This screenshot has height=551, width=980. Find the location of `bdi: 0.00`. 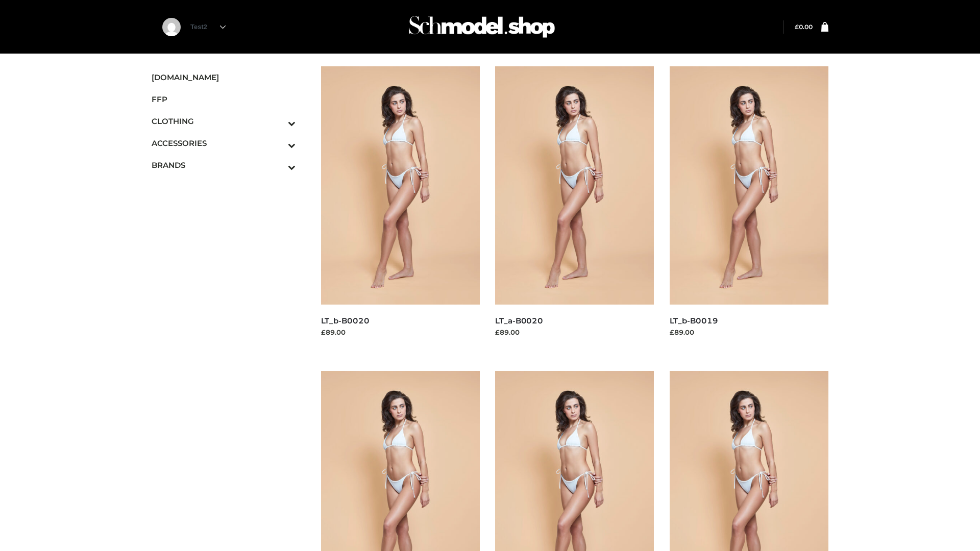

bdi: 0.00 is located at coordinates (804, 26).